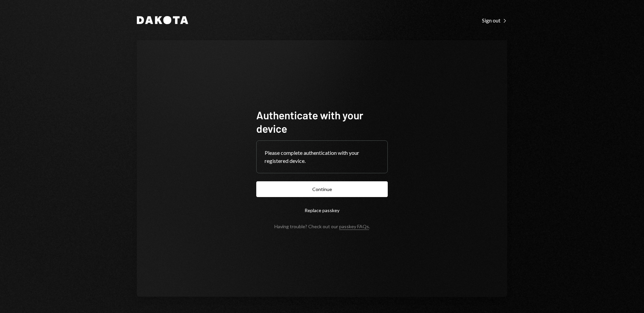 Image resolution: width=644 pixels, height=313 pixels. What do you see at coordinates (322, 122) in the screenshot?
I see `h1: Authenticate with your device` at bounding box center [322, 122].